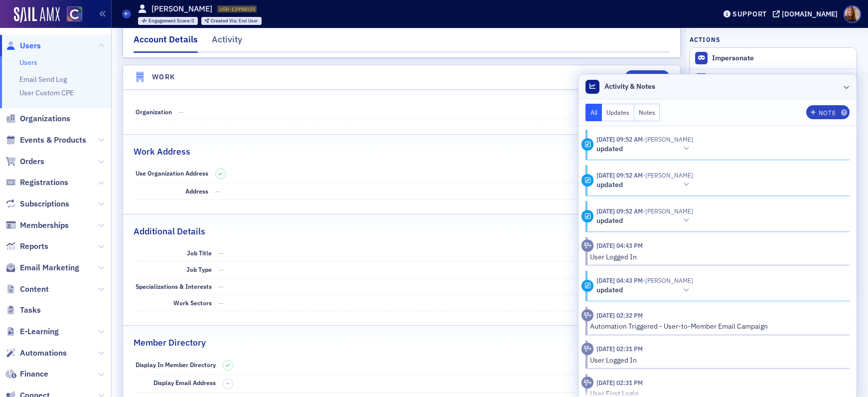  Describe the element at coordinates (38, 119) in the screenshot. I see `a: Organizations` at that location.